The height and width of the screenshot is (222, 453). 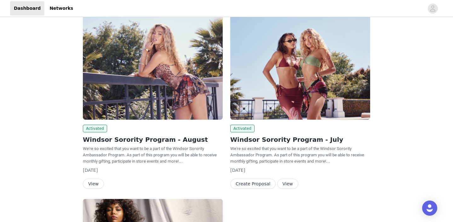 What do you see at coordinates (253, 184) in the screenshot?
I see `button: Create Proposal` at bounding box center [253, 184].